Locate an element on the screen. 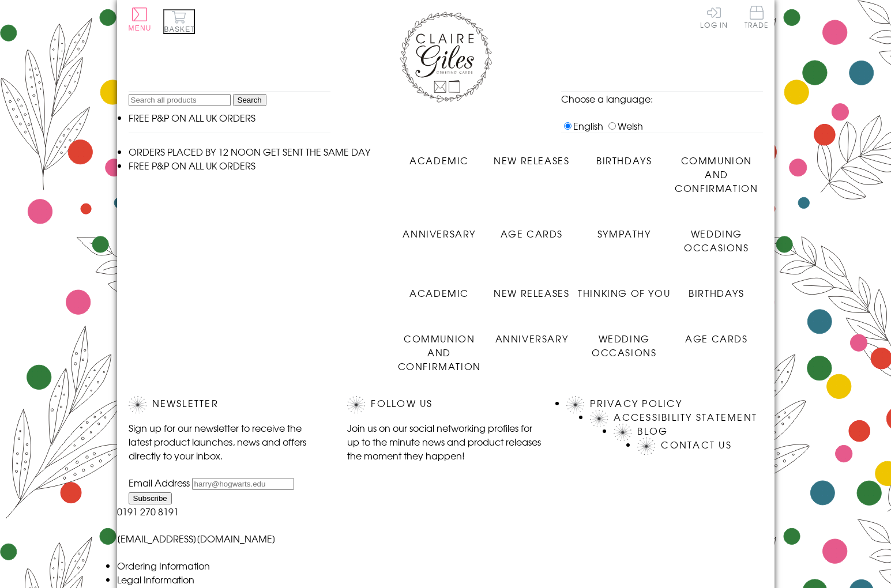  a: Legal Information is located at coordinates (156, 579).